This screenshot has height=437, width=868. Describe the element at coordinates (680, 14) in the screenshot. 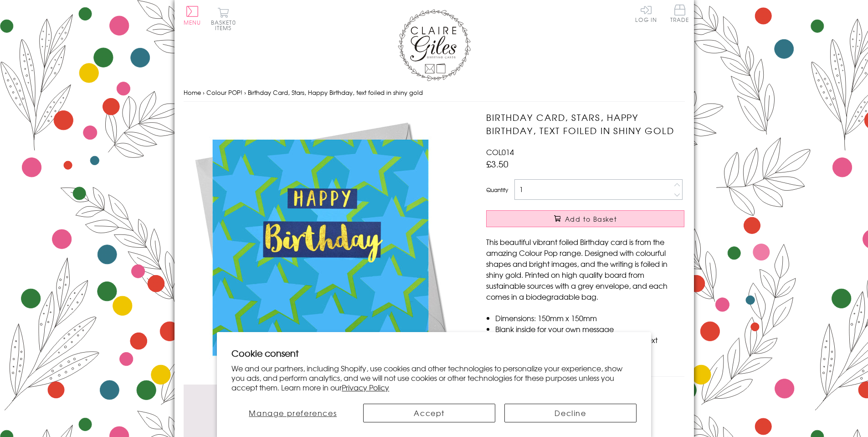

I see `a: Trade` at that location.